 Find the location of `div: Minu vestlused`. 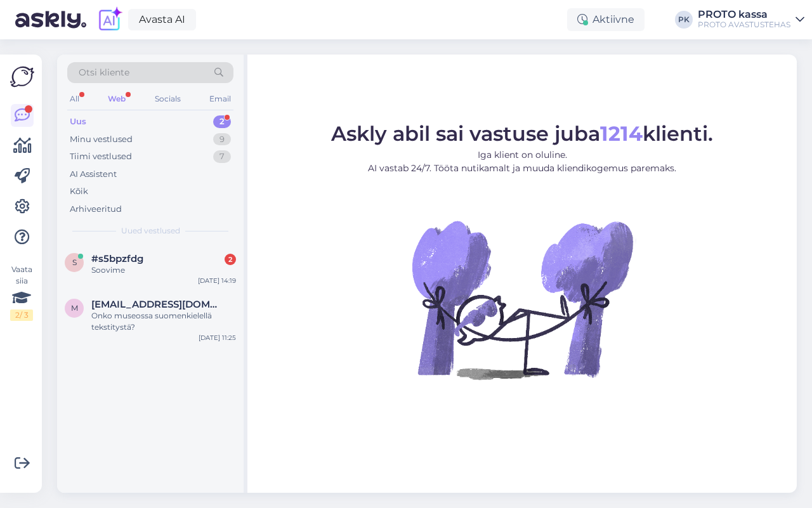

div: Minu vestlused is located at coordinates (101, 140).